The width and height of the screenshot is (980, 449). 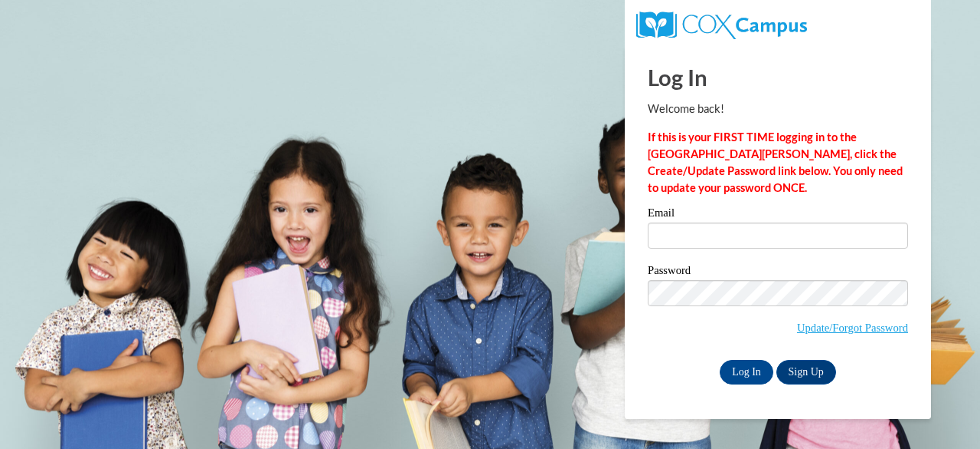 What do you see at coordinates (778, 76) in the screenshot?
I see `h1: Log In` at bounding box center [778, 76].